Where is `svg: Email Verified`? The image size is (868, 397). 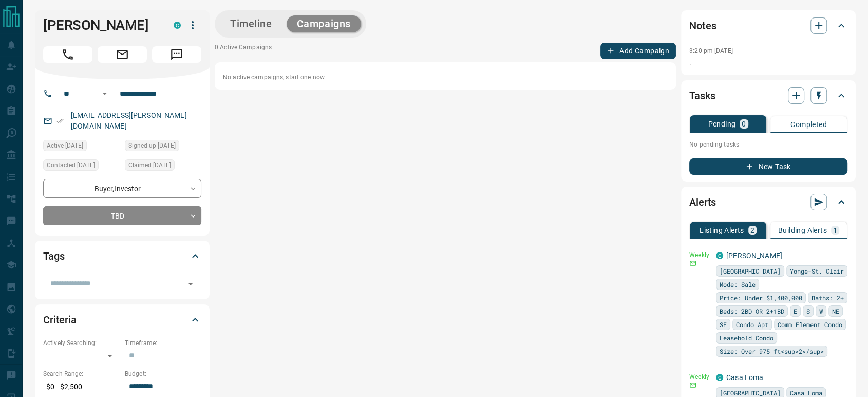
svg: Email Verified is located at coordinates (60, 121).